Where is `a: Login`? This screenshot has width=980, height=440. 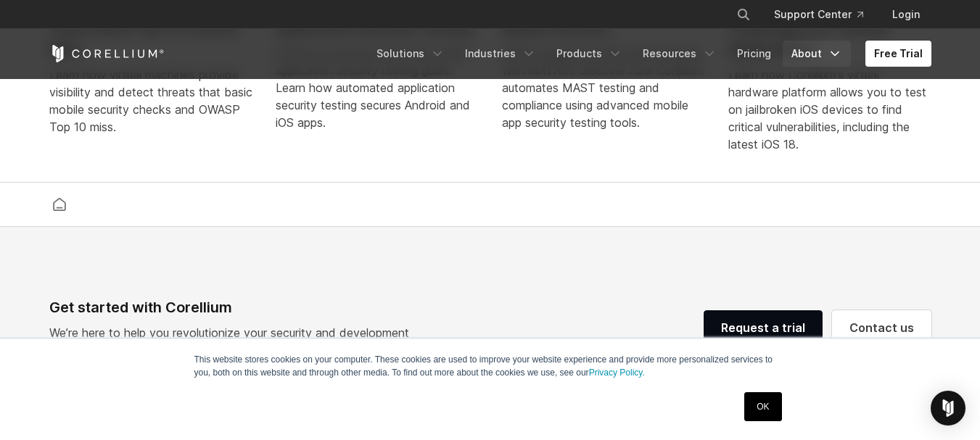 a: Login is located at coordinates (905, 15).